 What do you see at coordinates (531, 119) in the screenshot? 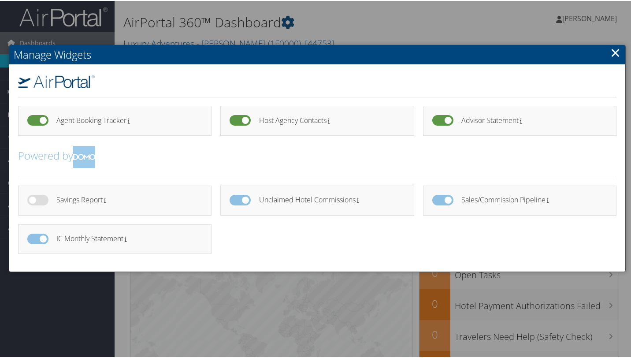
I see `h4: Advisor Statement` at bounding box center [531, 119].